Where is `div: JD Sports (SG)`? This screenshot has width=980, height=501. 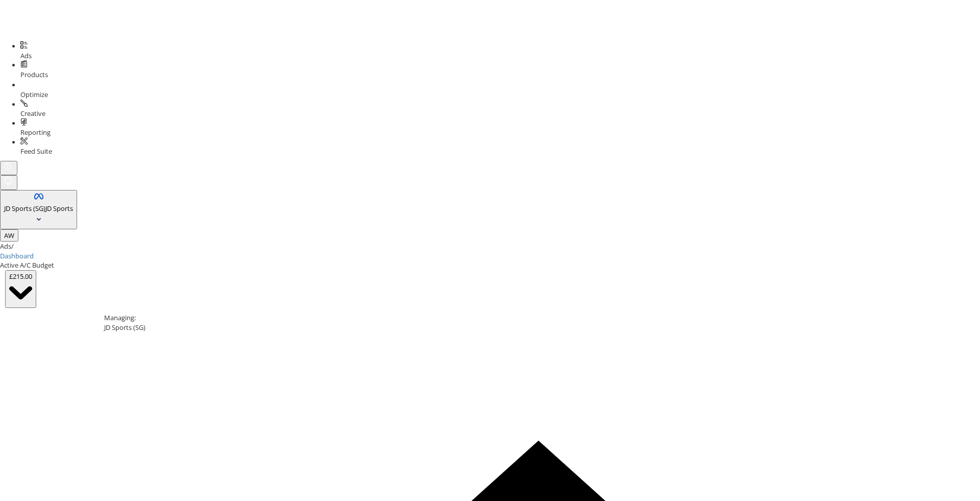
div: JD Sports (SG) is located at coordinates (539, 328).